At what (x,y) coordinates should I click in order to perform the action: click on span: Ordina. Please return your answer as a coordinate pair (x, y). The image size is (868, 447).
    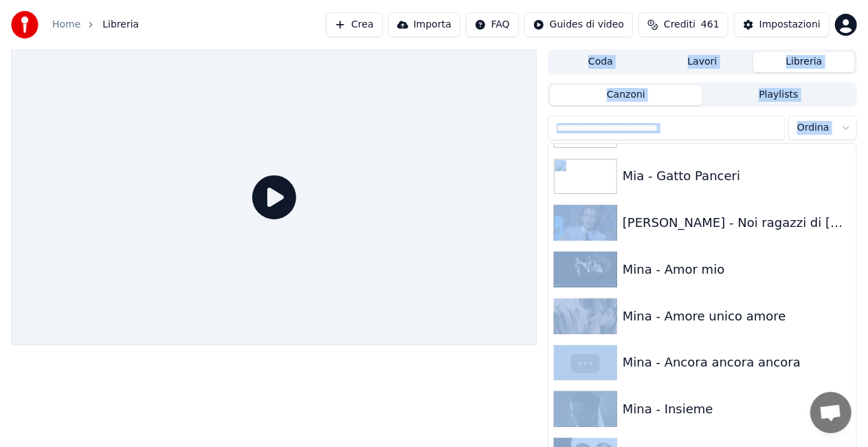
    Looking at the image, I should click on (813, 128).